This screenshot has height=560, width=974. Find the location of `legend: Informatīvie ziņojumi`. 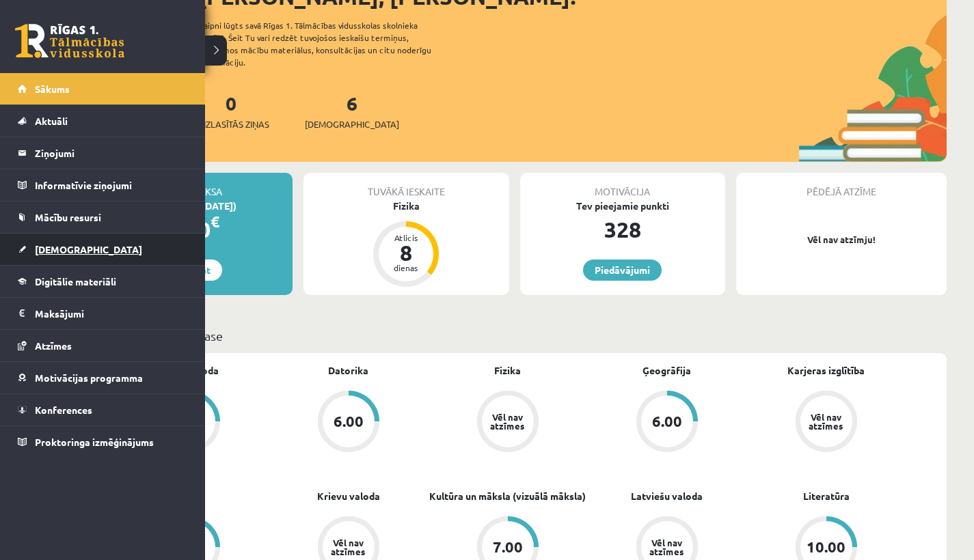

legend: Informatīvie ziņojumi is located at coordinates (112, 185).